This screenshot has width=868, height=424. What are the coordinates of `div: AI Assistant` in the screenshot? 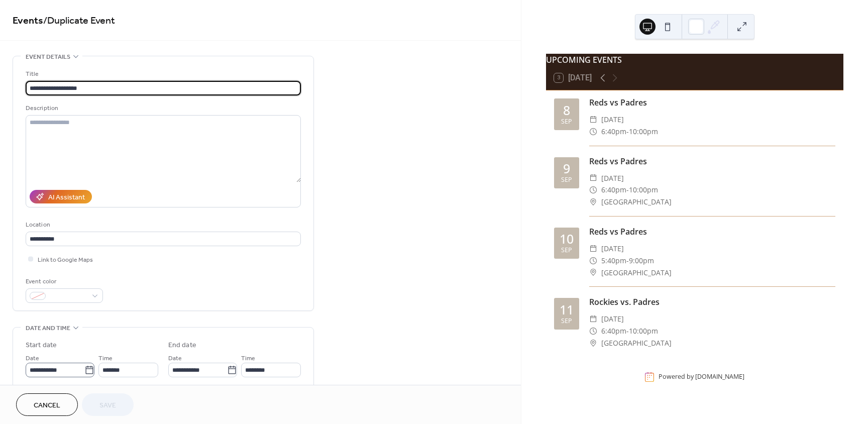 It's located at (66, 197).